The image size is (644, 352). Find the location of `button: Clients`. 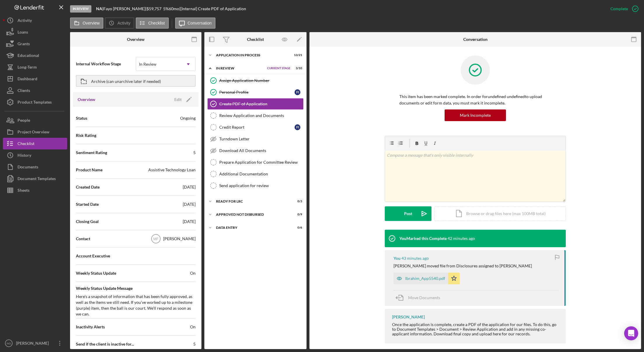

button: Clients is located at coordinates (35, 91).